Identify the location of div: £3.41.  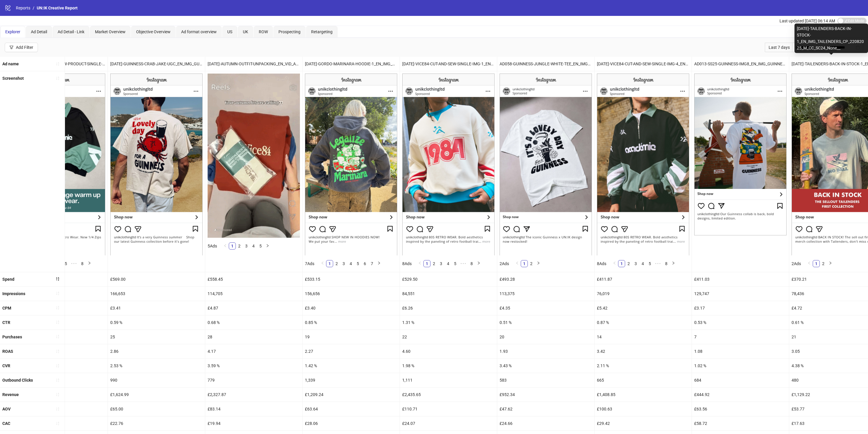
(156, 308).